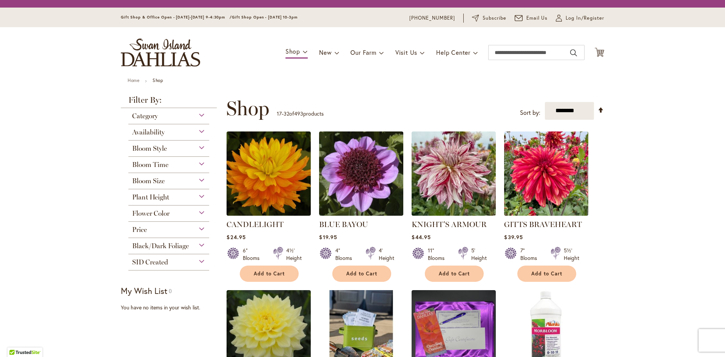  I want to click on span: Availability, so click(148, 132).